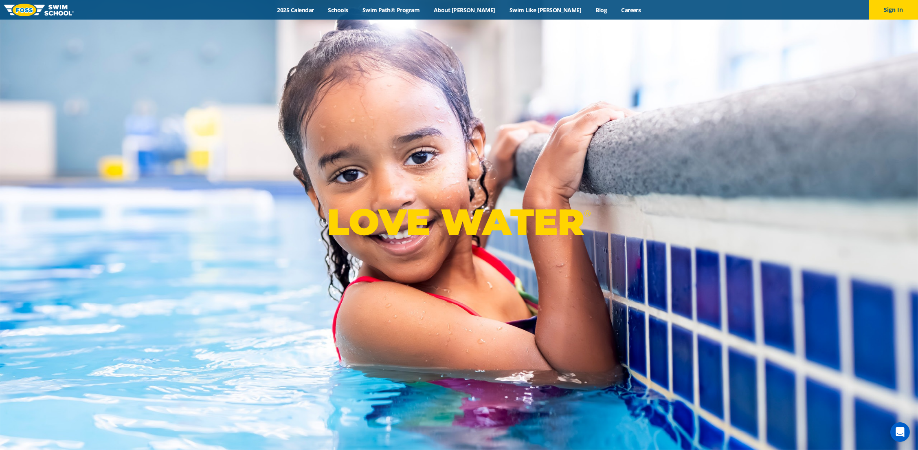 Image resolution: width=918 pixels, height=450 pixels. I want to click on a: Blog, so click(601, 10).